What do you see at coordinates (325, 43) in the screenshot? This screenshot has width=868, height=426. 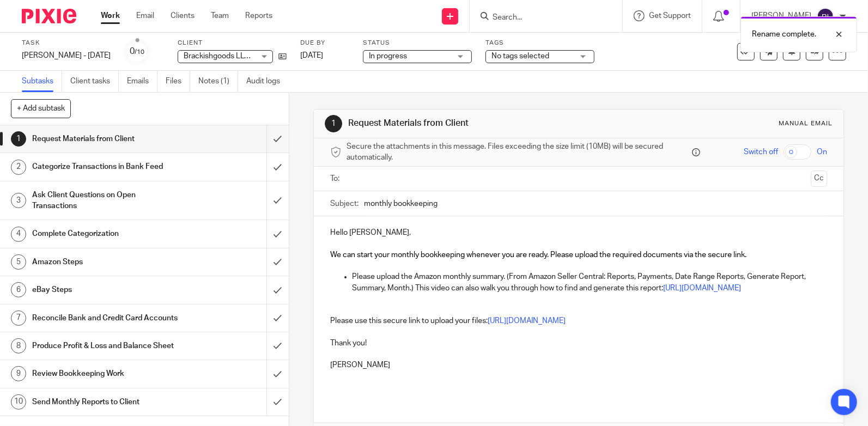 I see `label: Due by` at bounding box center [325, 43].